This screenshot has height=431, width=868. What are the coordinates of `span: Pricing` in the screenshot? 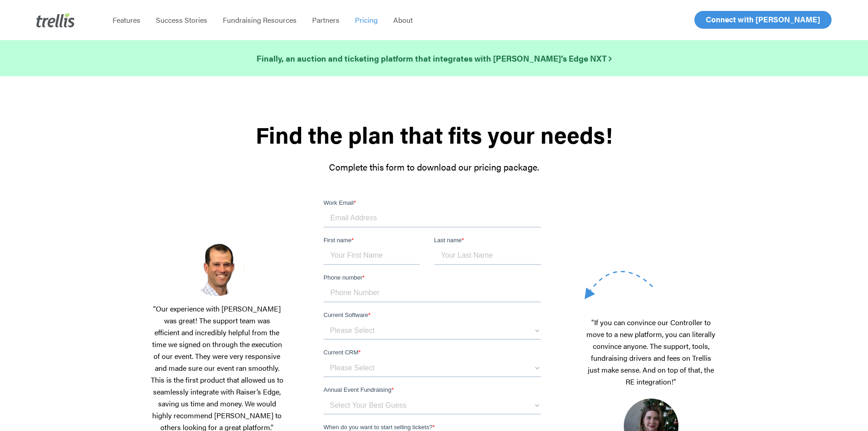 It's located at (366, 19).